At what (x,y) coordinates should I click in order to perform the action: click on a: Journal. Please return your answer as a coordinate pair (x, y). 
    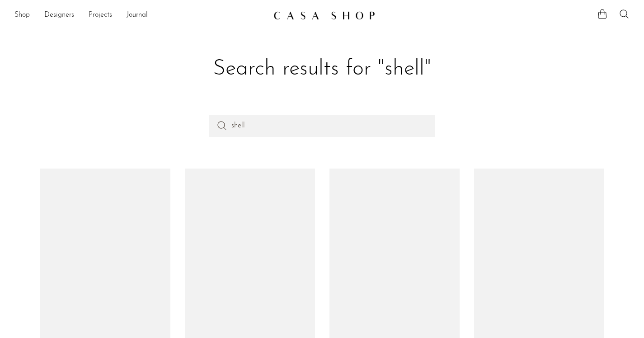
    Looking at the image, I should click on (137, 15).